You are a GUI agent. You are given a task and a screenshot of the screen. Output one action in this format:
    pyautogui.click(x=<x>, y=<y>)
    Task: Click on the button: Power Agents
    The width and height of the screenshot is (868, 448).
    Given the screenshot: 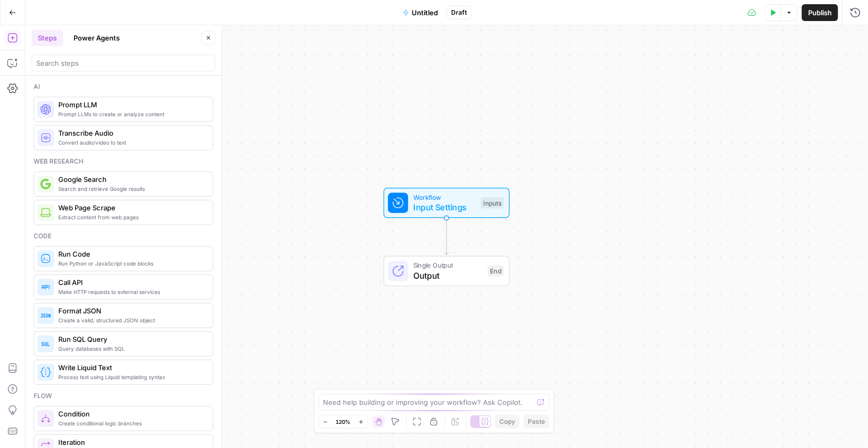 What is the action you would take?
    pyautogui.click(x=96, y=38)
    